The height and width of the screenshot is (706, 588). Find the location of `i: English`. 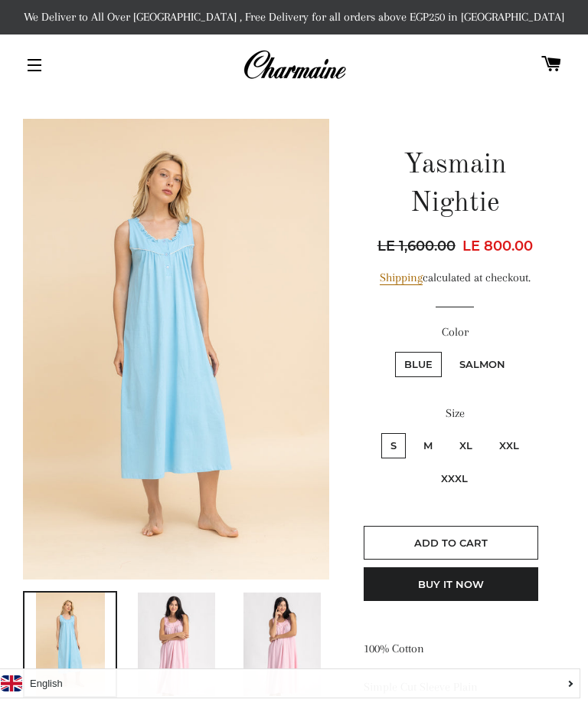

i: English is located at coordinates (46, 682).